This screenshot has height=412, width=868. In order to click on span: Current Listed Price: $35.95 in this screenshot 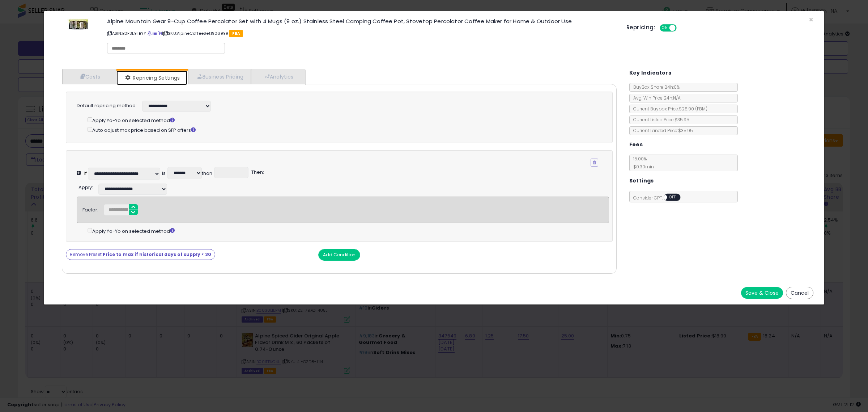, I will do `click(659, 119)`.